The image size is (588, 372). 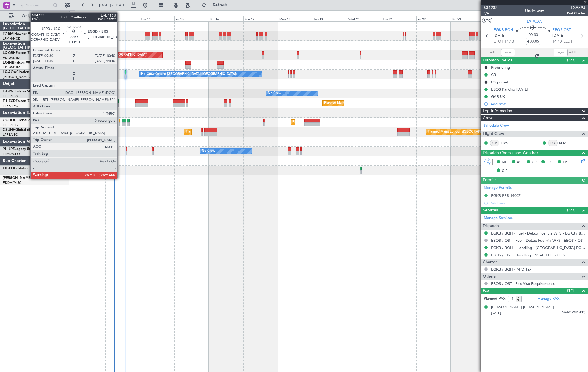 I want to click on a: EBOS / OST - Handling - NSAC EBOS / OST, so click(x=529, y=255).